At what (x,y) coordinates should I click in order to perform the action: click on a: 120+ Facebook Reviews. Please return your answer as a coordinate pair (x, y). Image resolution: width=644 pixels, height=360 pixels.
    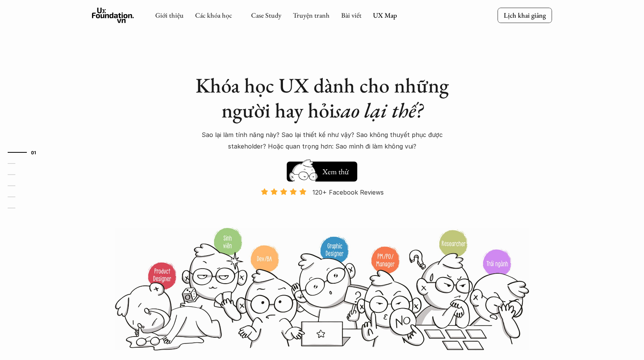
    Looking at the image, I should click on (322, 206).